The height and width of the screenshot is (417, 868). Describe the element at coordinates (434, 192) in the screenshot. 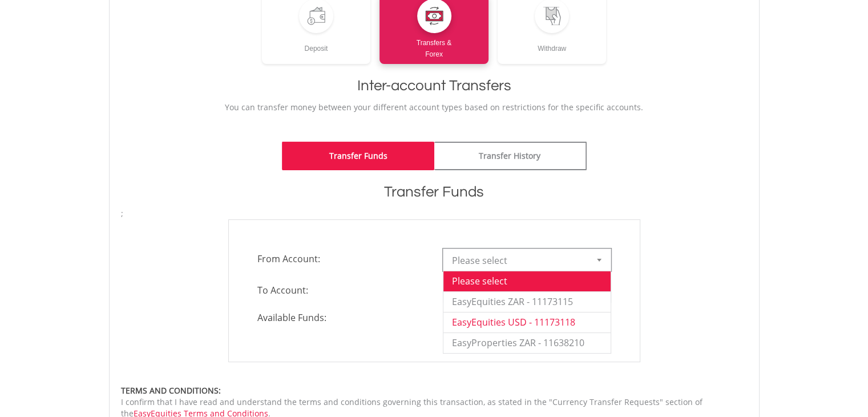

I see `h1: Transfer Funds` at that location.